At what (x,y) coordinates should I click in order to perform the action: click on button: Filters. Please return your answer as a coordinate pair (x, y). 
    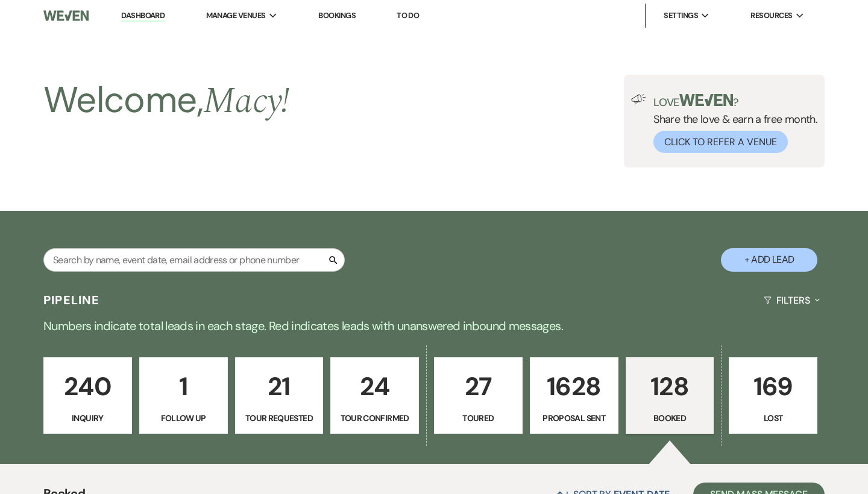
    Looking at the image, I should click on (791, 300).